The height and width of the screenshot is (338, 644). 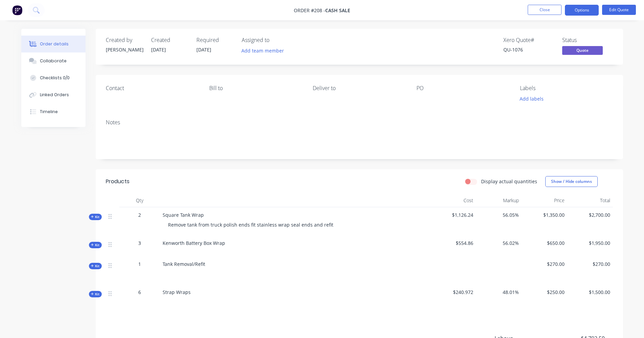 I want to click on div: Bill to, so click(x=256, y=88).